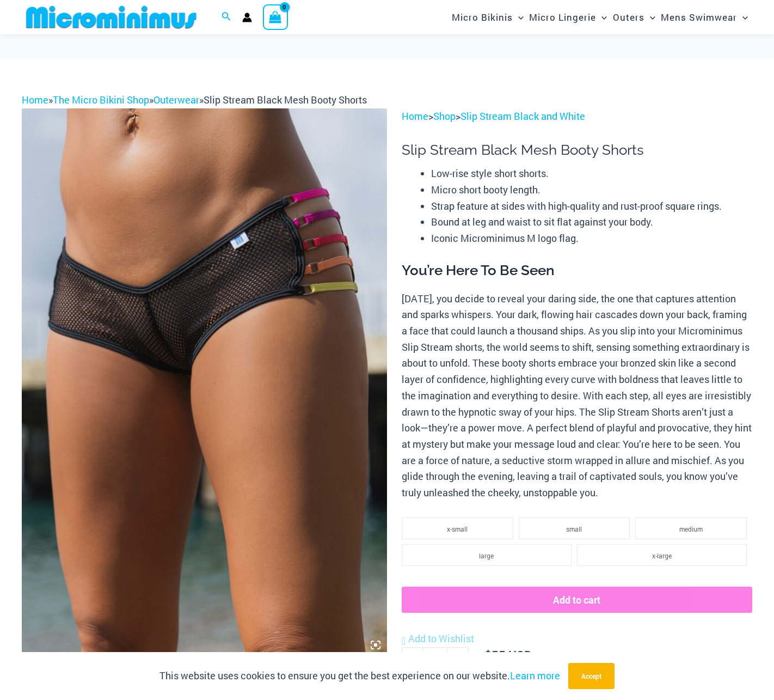 This screenshot has height=700, width=774. What do you see at coordinates (360, 676) in the screenshot?
I see `p: This website uses cookies to ensure you get the best experience on our website.` at bounding box center [360, 676].